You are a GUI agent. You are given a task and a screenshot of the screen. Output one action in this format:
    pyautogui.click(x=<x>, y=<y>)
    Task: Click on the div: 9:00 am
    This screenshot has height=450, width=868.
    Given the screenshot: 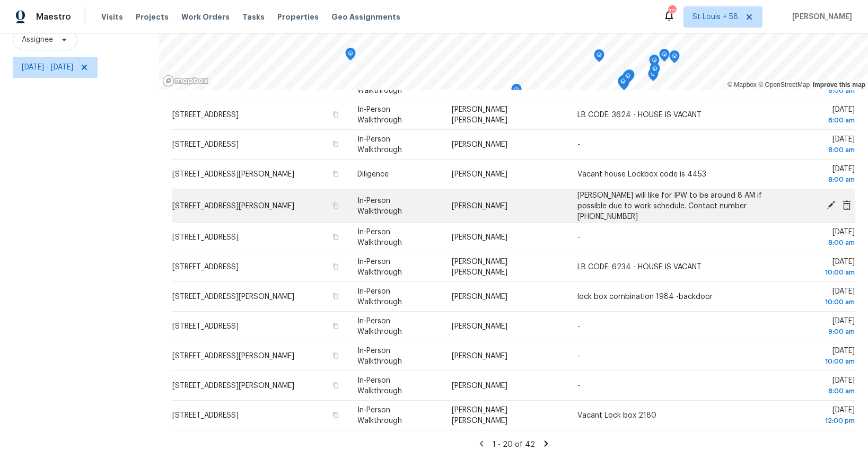 What is the action you would take?
    pyautogui.click(x=818, y=332)
    